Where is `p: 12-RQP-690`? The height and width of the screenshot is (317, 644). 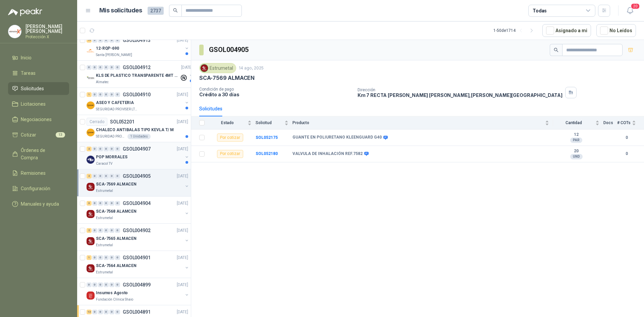 p: 12-RQP-690 is located at coordinates (107, 48).